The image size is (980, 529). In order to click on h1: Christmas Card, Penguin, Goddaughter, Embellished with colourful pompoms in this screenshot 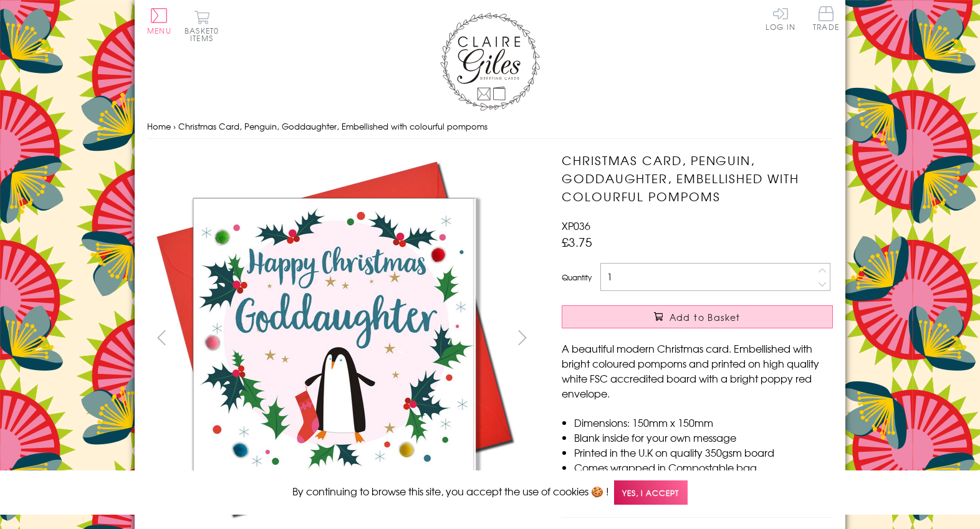, I will do `click(697, 179)`.